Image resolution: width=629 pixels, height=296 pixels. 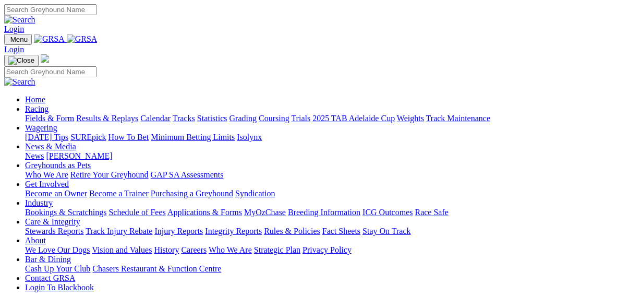 What do you see at coordinates (156, 268) in the screenshot?
I see `a: Chasers Restaurant & Function Centre` at bounding box center [156, 268].